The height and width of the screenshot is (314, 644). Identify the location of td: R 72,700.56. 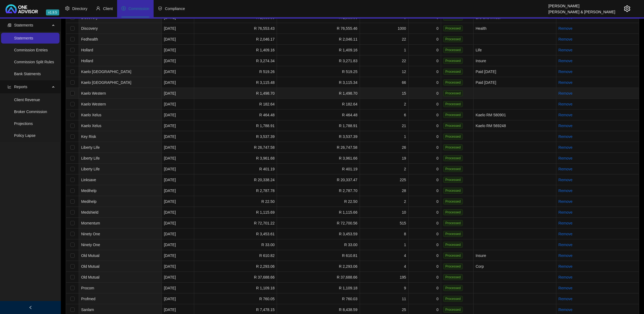
(319, 223).